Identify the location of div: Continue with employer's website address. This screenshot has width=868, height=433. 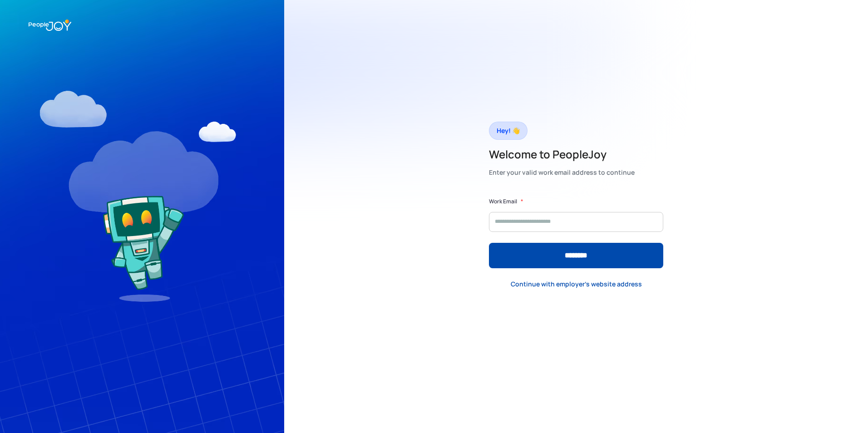
(576, 284).